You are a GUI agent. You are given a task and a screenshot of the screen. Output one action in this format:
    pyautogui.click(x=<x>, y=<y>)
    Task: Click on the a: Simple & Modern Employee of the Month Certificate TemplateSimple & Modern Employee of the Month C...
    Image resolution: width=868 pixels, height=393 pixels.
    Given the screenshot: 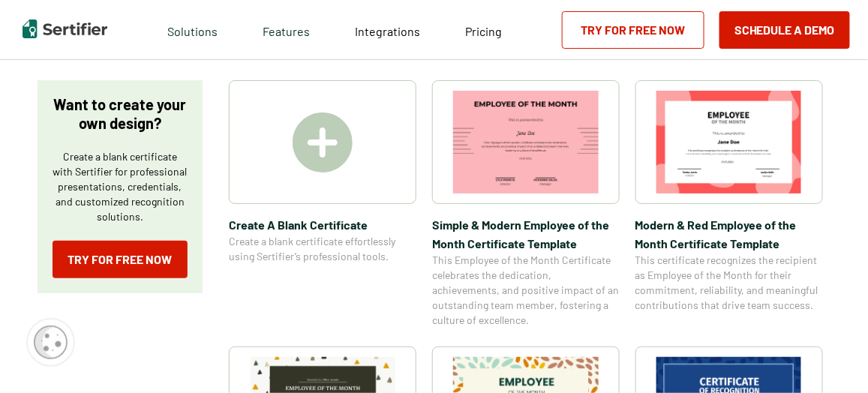 What is the action you would take?
    pyautogui.click(x=526, y=205)
    